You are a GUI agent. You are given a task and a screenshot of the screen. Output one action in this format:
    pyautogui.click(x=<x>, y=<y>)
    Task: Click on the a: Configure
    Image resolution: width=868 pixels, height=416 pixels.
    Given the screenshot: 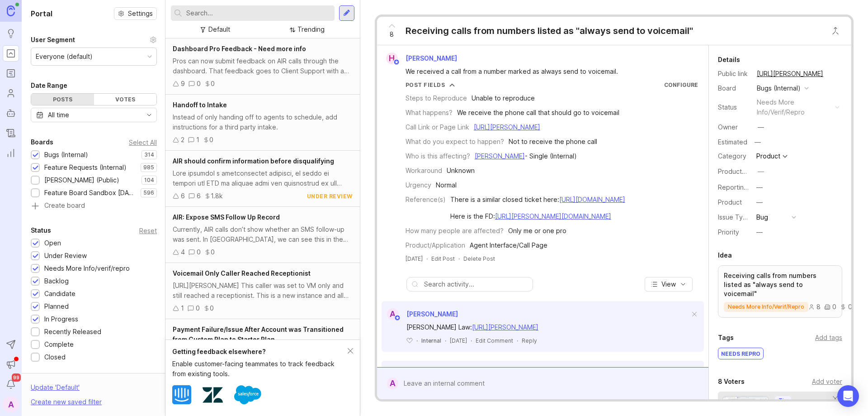 What is the action you would take?
    pyautogui.click(x=681, y=85)
    